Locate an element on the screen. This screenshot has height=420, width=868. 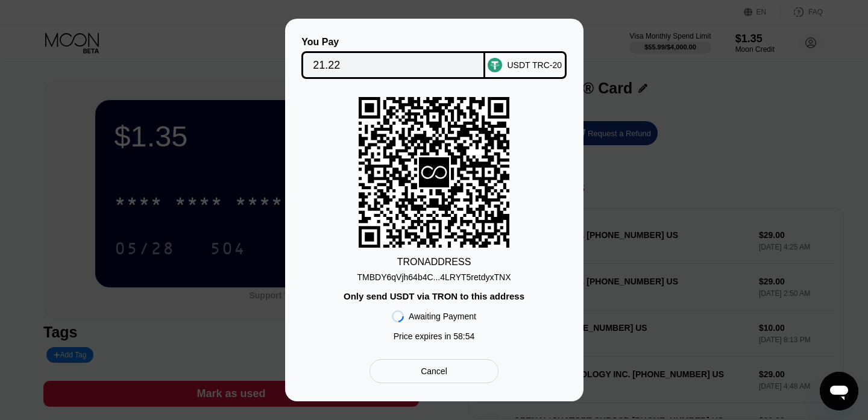
div: Awaiting Payment is located at coordinates (442, 316).